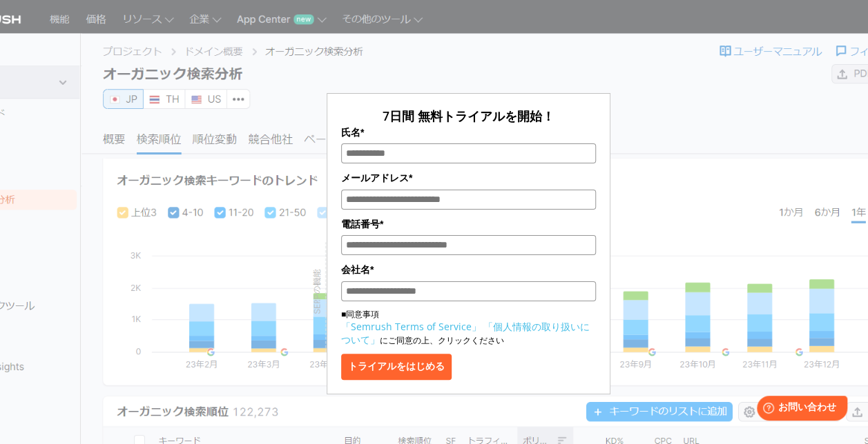  I want to click on label: 電話番号*, so click(469, 224).